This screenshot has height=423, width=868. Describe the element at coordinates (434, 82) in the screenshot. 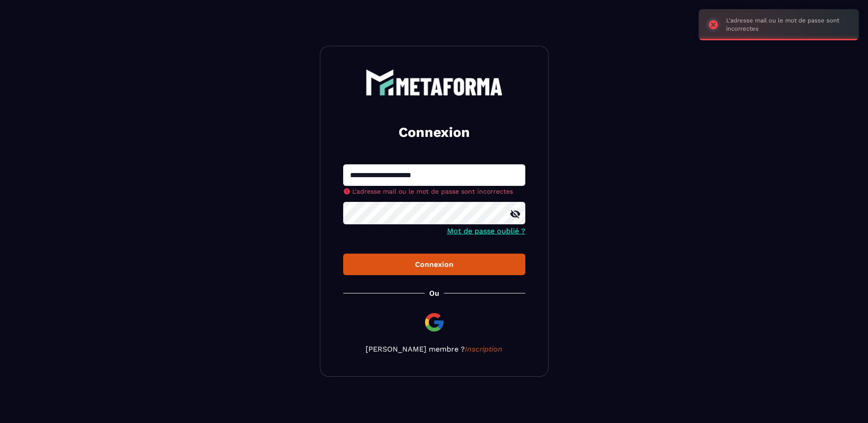

I see `img: logo` at that location.